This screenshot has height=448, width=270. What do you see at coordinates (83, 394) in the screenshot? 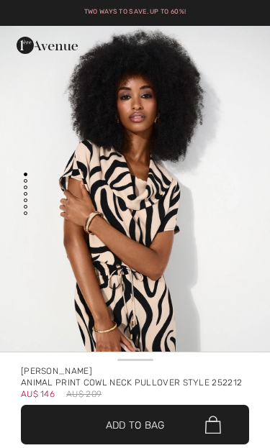
I see `span: AU$ 209` at bounding box center [83, 394].